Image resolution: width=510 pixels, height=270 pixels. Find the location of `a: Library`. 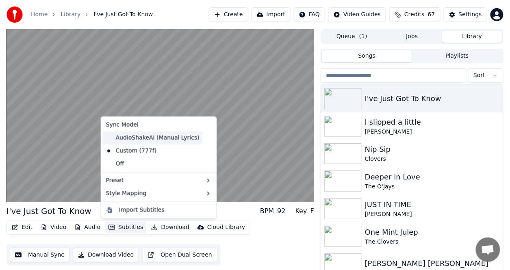

a: Library is located at coordinates (70, 15).